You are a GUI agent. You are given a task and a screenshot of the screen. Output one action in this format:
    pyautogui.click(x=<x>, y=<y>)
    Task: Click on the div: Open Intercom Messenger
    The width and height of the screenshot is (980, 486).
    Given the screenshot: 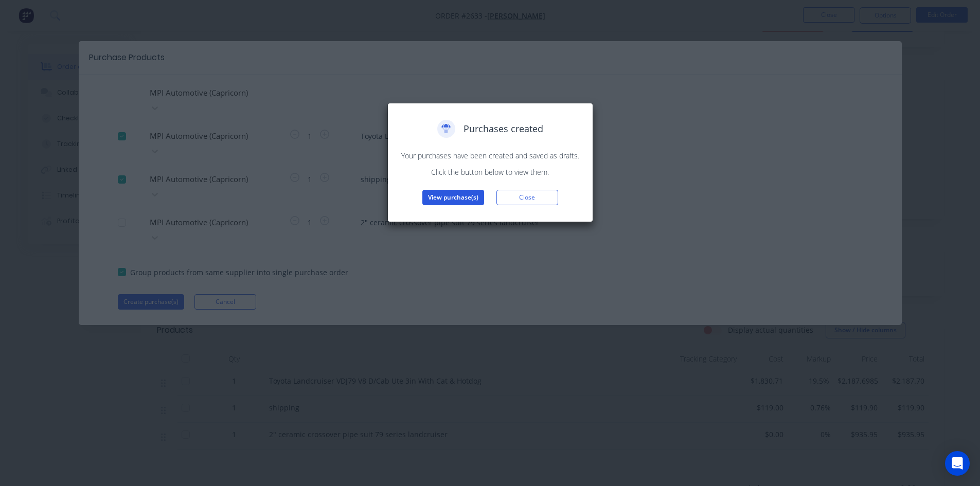 What is the action you would take?
    pyautogui.click(x=957, y=463)
    